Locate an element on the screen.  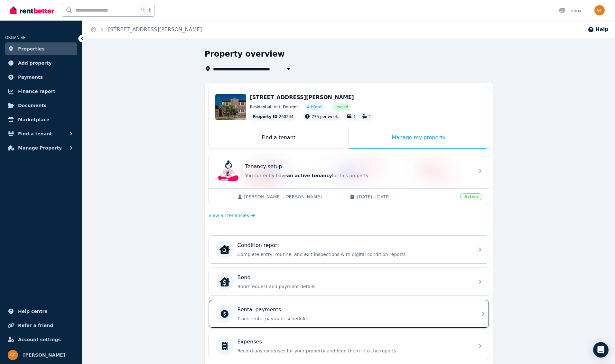
span: Help centre is located at coordinates (33, 312).